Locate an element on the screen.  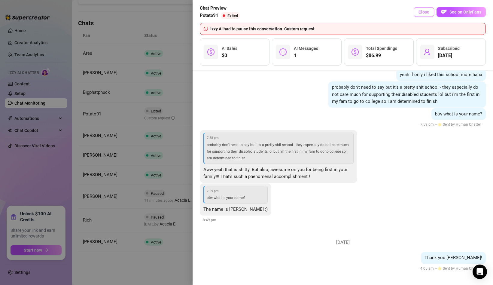
span: info-circle is located at coordinates (206, 29).